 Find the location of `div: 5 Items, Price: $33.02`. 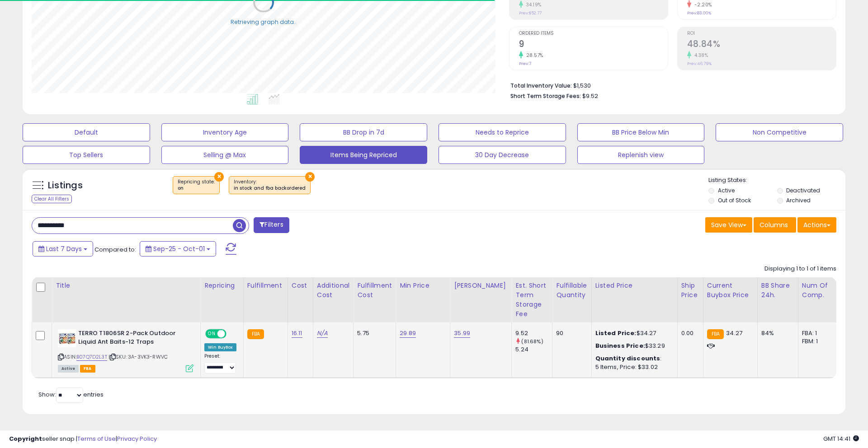

div: 5 Items, Price: $33.02 is located at coordinates (633, 367).